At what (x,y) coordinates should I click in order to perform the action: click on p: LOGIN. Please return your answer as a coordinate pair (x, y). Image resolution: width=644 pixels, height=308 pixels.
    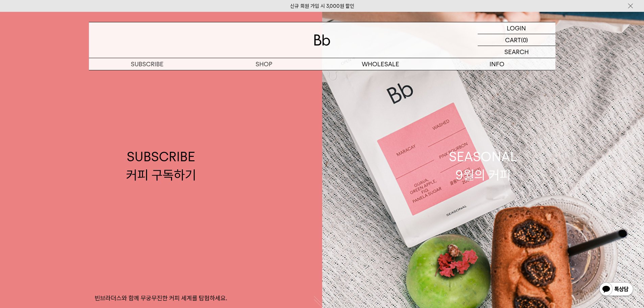
    Looking at the image, I should click on (516, 28).